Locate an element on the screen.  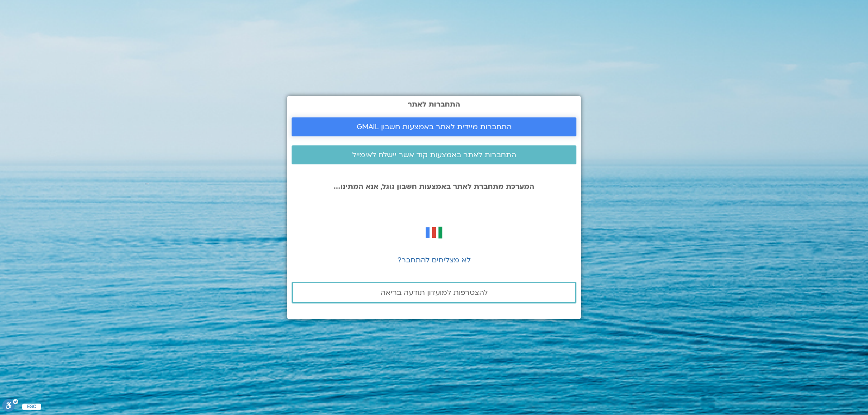
span: התחברות מיידית לאתר באמצעות חשבון GMAIL is located at coordinates (434, 127).